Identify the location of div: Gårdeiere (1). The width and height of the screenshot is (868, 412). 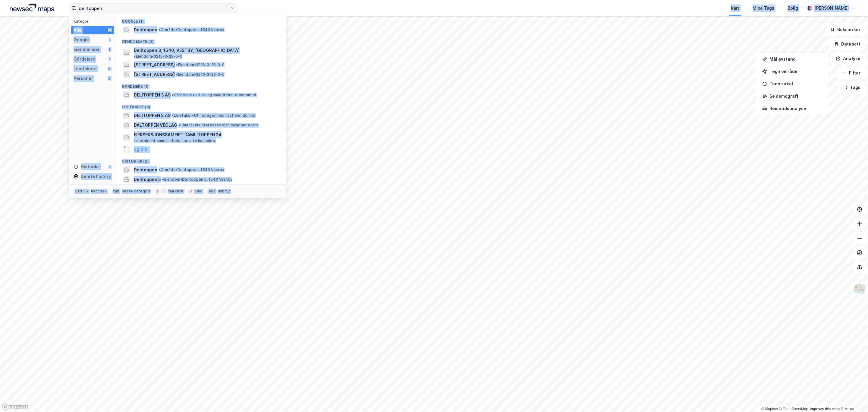
(201, 85).